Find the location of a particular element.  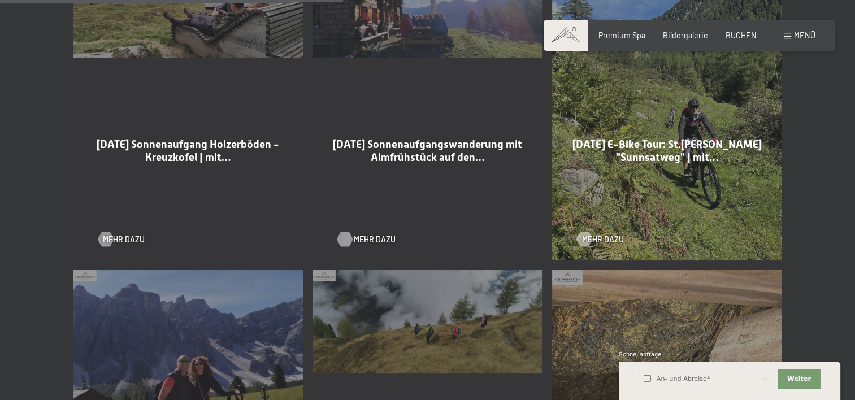

span: BUCHEN is located at coordinates (741, 35).